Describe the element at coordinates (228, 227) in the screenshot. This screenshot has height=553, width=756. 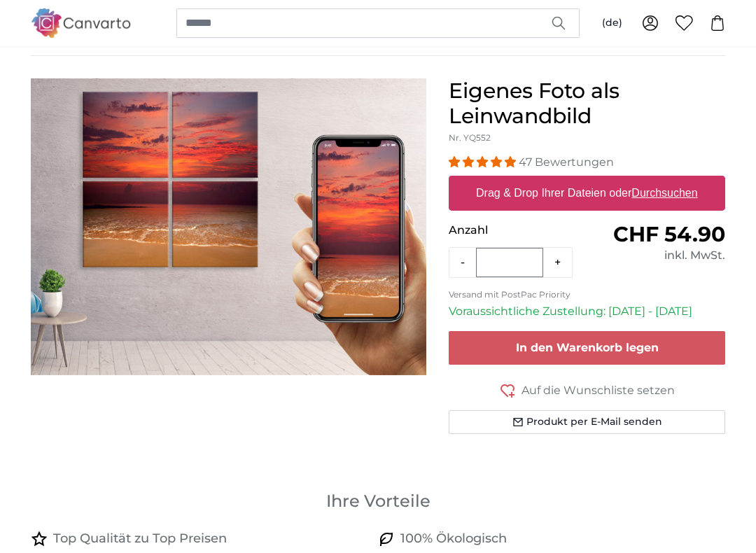
I see `div: 1 of 1` at that location.